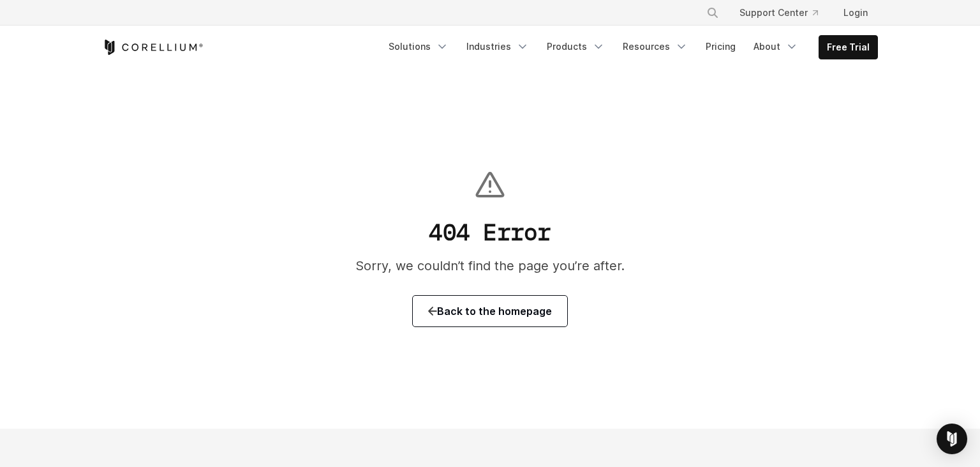 This screenshot has height=467, width=980. What do you see at coordinates (576, 47) in the screenshot?
I see `a: Products` at bounding box center [576, 47].